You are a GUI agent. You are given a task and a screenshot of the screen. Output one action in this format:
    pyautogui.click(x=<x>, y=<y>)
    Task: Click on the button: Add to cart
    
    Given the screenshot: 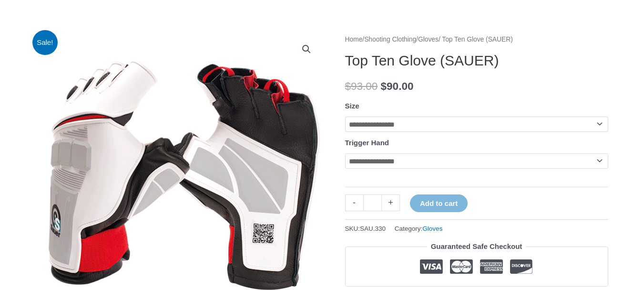 What is the action you would take?
    pyautogui.click(x=438, y=203)
    